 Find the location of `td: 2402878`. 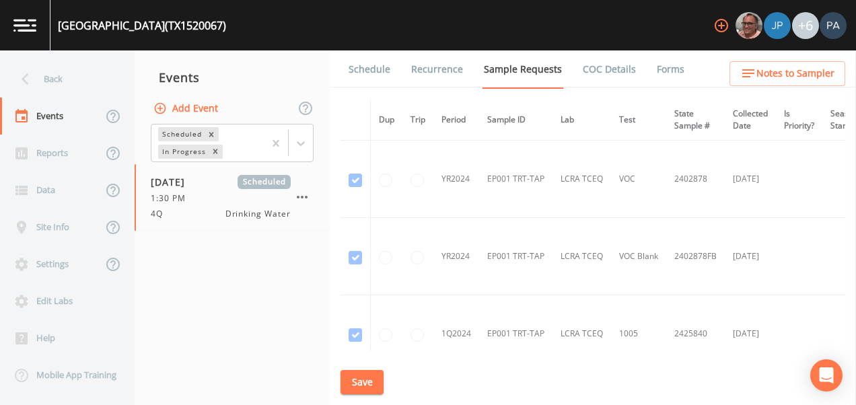

td: 2402878 is located at coordinates (695, 179).